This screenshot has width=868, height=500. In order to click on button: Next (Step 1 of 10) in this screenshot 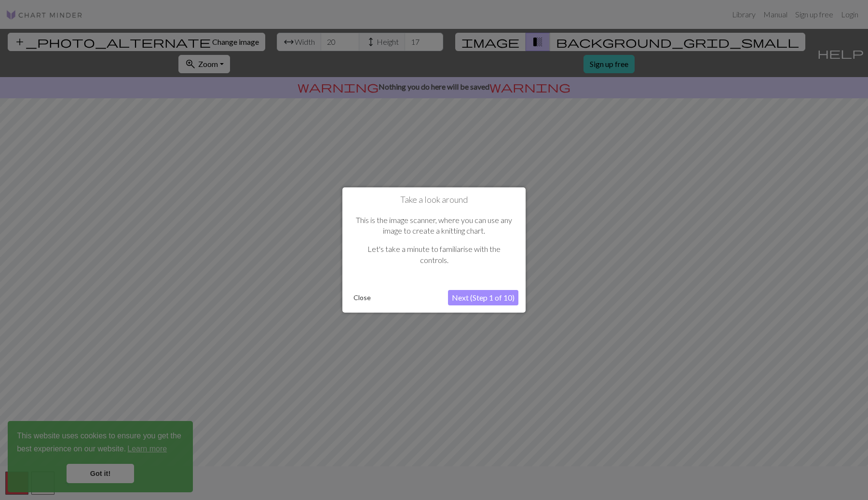, I will do `click(483, 298)`.